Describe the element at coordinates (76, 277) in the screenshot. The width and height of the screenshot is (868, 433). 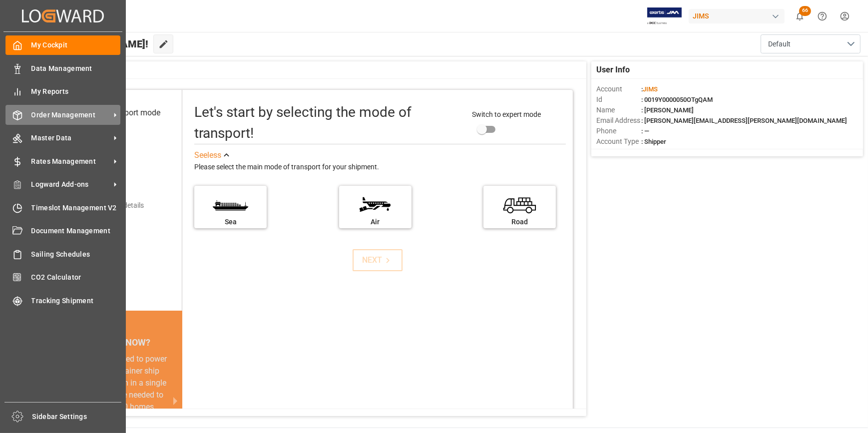
I see `span: CO2 Calculator` at that location.